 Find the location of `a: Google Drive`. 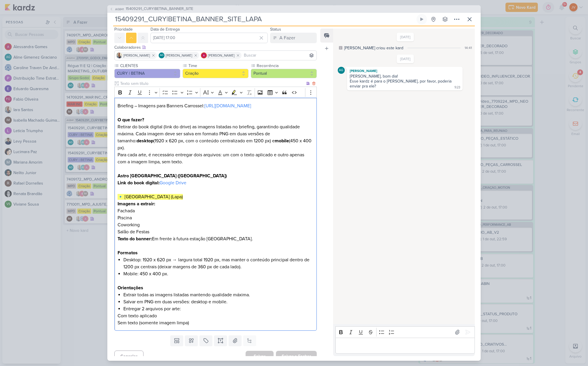

a: Google Drive is located at coordinates (173, 183).